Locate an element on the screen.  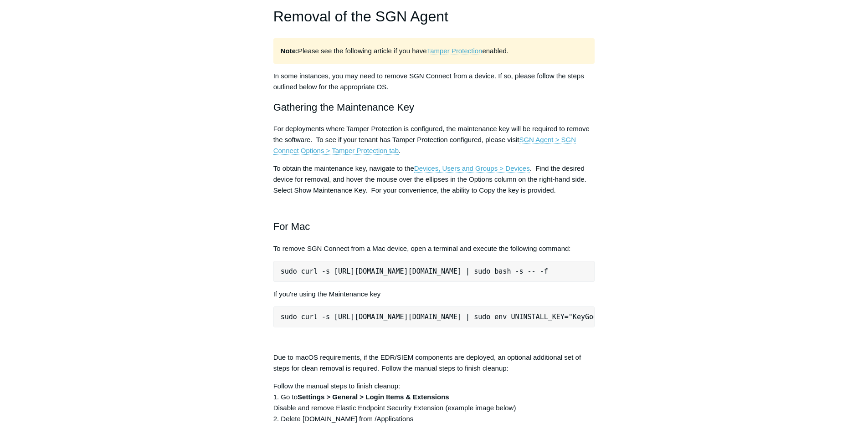
strong: Note: is located at coordinates (289, 51).